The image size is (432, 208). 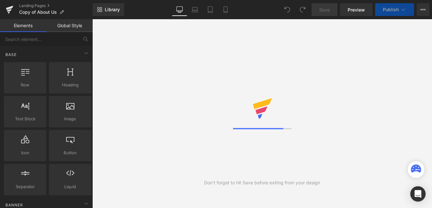 I want to click on span: Row, so click(x=25, y=85).